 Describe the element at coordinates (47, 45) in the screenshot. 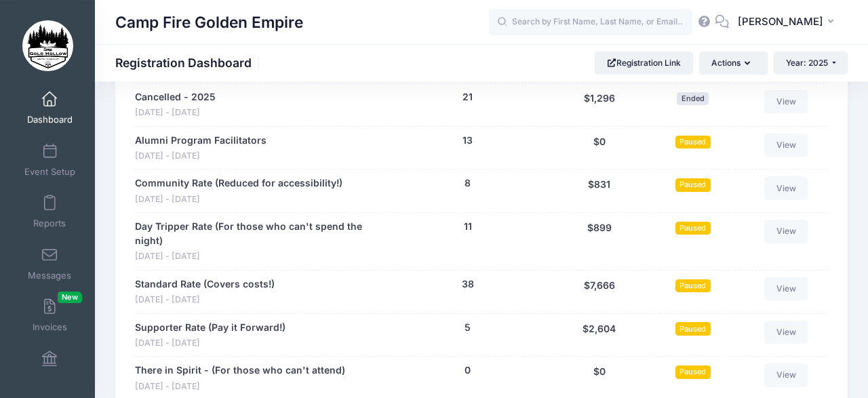

I see `img: Camp Fire Golden Empire` at that location.